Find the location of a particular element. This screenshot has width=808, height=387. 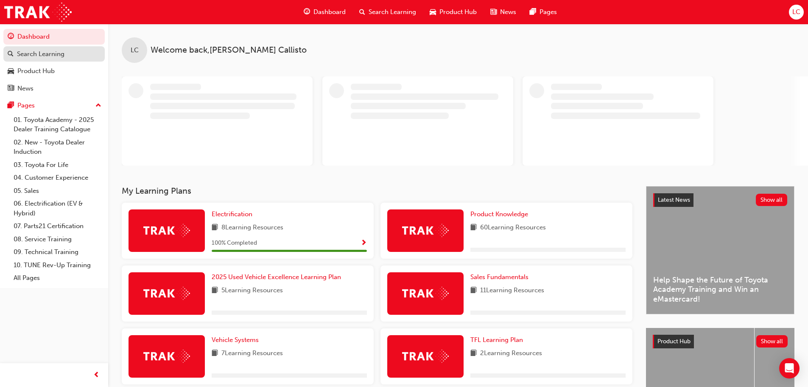

span: 11 Learning Resources is located at coordinates (512, 290).